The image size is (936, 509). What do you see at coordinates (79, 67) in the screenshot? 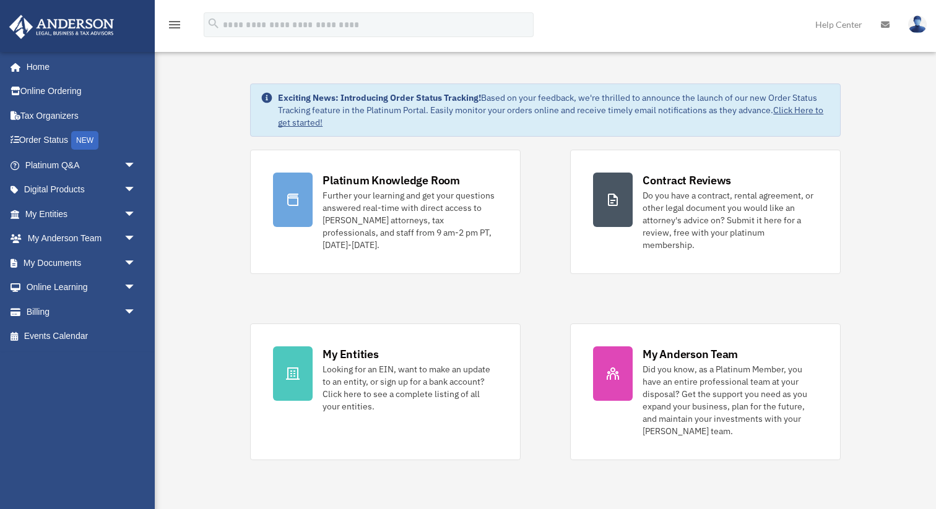
I see `a: Home` at bounding box center [79, 67].